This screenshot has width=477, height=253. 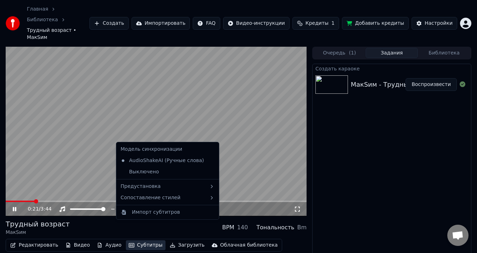 I want to click on span: ( 1 ), so click(x=352, y=53).